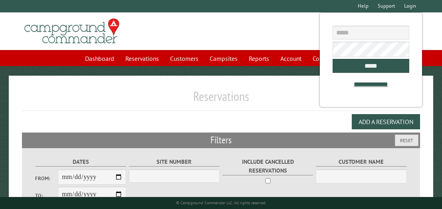 Image resolution: width=442 pixels, height=209 pixels. Describe the element at coordinates (221, 202) in the screenshot. I see `small: © Campground Commander LLC. All rights reserved.` at that location.